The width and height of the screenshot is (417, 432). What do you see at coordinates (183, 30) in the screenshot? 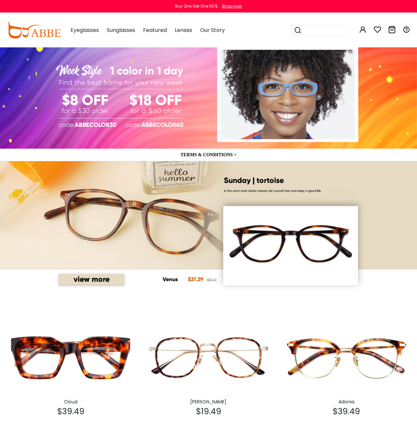
I see `span: Lenses` at bounding box center [183, 30].